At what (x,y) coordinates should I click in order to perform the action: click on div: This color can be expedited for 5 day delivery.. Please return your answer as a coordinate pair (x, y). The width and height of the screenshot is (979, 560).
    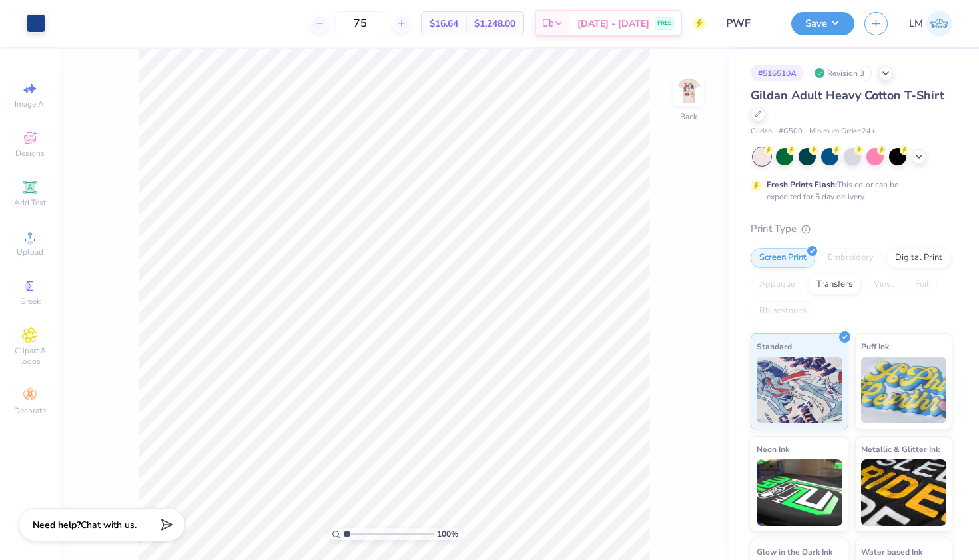
    Looking at the image, I should click on (849, 190).